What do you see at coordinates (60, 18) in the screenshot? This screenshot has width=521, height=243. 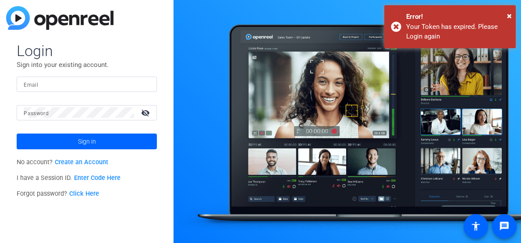 I see `img: blue-gradient.svg` at bounding box center [60, 18].